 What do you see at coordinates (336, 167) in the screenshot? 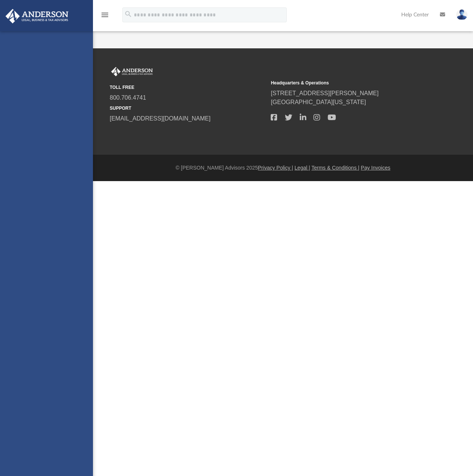
I see `a: Terms & Conditions |` at bounding box center [336, 167].